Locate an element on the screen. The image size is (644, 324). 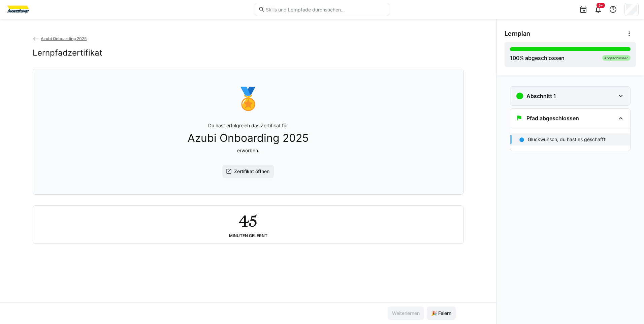
h3: Pfad abgeschlossen is located at coordinates (553, 118).